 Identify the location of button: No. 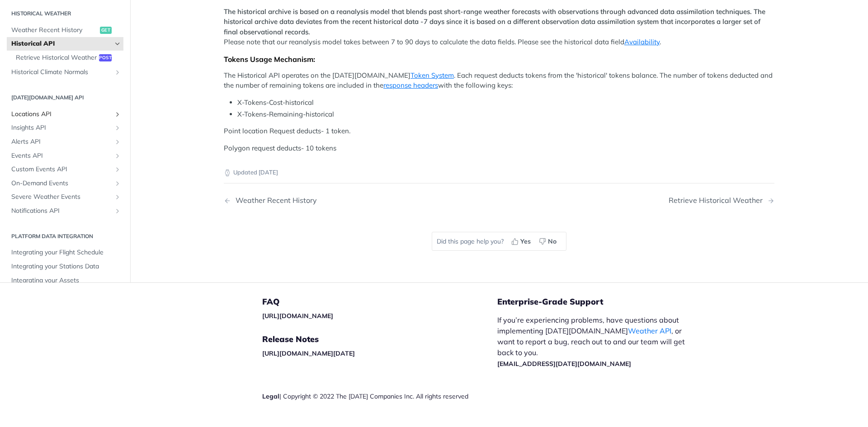
(548, 241).